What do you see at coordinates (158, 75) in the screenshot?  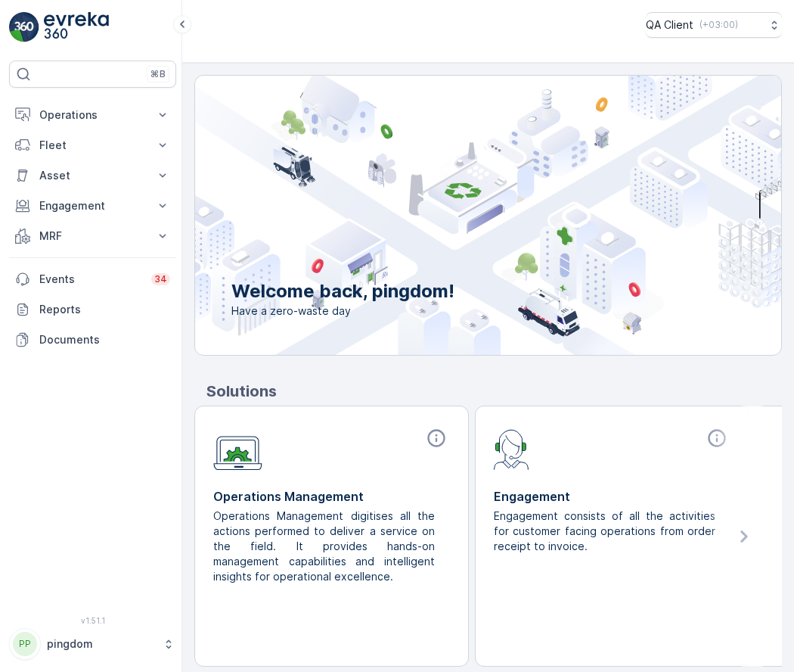 I see `p: ⌘B` at bounding box center [158, 75].